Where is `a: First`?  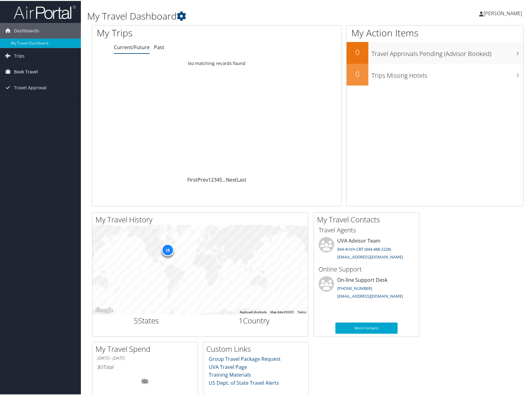
a: First is located at coordinates (192, 179).